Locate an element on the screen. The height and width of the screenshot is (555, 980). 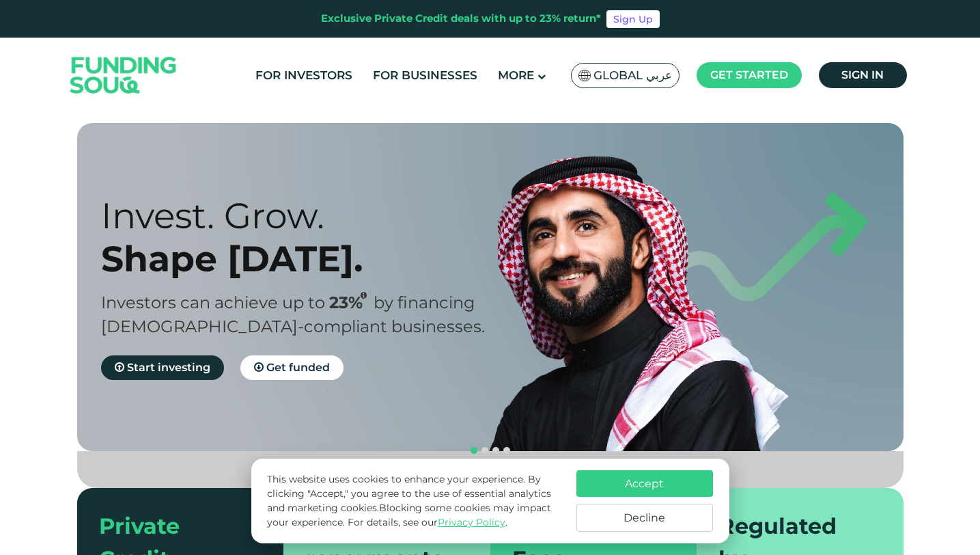
i: 23% IRR (expected) ~ 15% Net yield (expected) is located at coordinates (364, 295).